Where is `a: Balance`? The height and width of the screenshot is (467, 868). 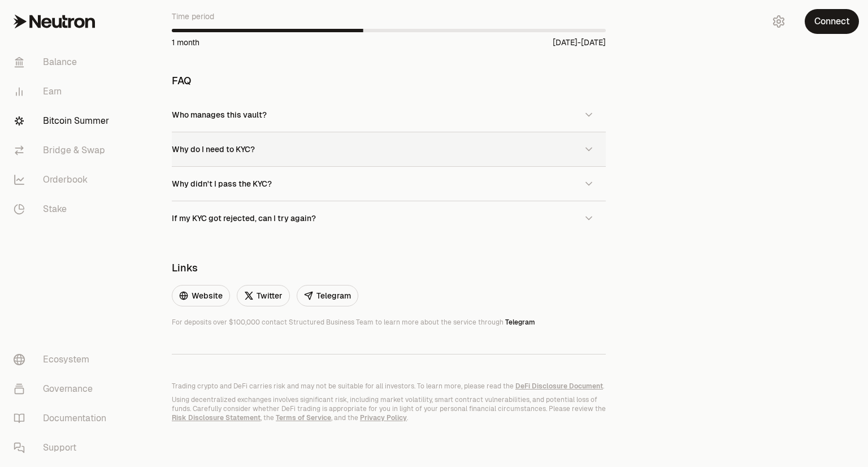 a: Balance is located at coordinates (63, 63).